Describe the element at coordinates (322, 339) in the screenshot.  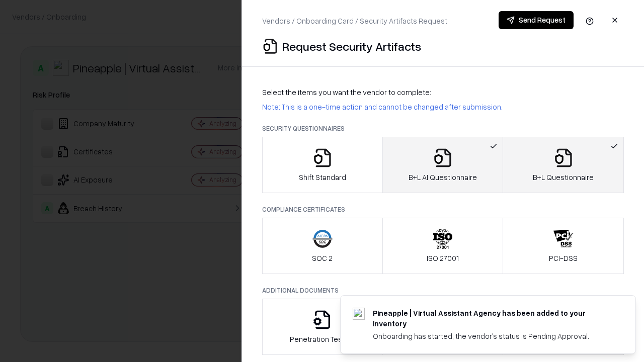
I see `p: Penetration Testing` at that location.